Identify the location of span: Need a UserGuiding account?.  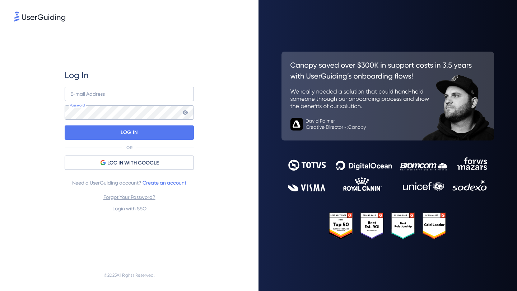
(129, 183).